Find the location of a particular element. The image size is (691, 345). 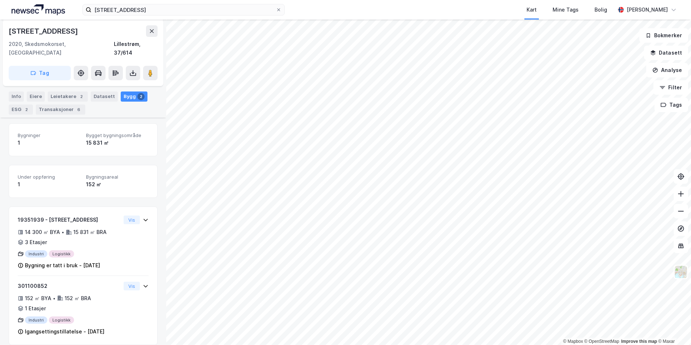

a: Mapbox is located at coordinates (573, 341).